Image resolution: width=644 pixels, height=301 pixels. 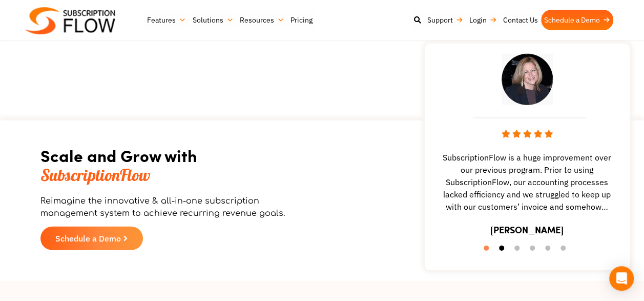 What do you see at coordinates (483, 20) in the screenshot?
I see `a: Login` at bounding box center [483, 20].